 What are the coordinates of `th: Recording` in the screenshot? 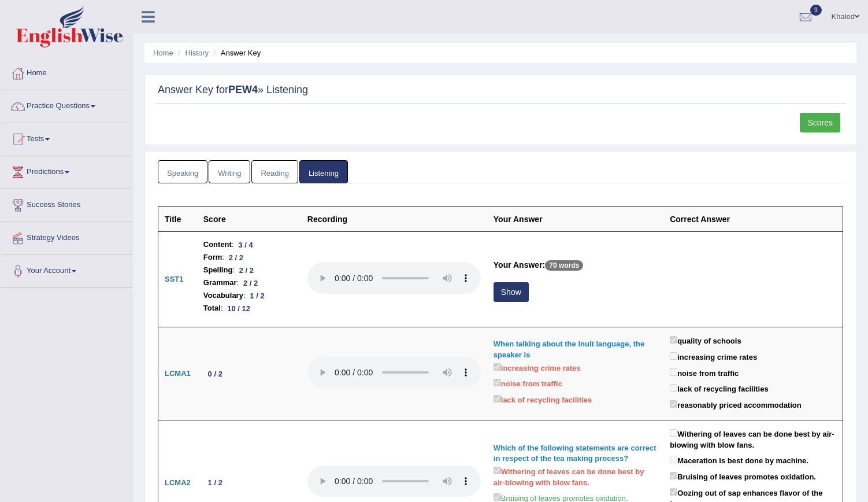 It's located at (394, 219).